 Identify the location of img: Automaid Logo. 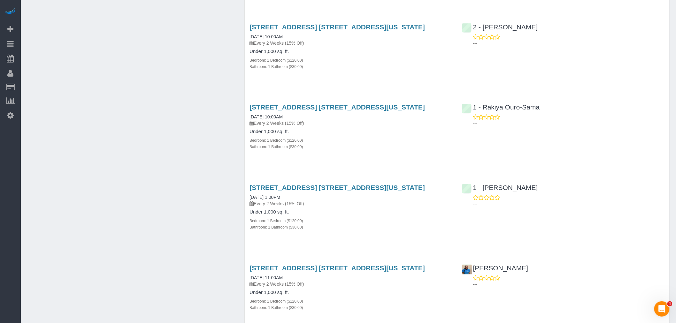
(10, 11).